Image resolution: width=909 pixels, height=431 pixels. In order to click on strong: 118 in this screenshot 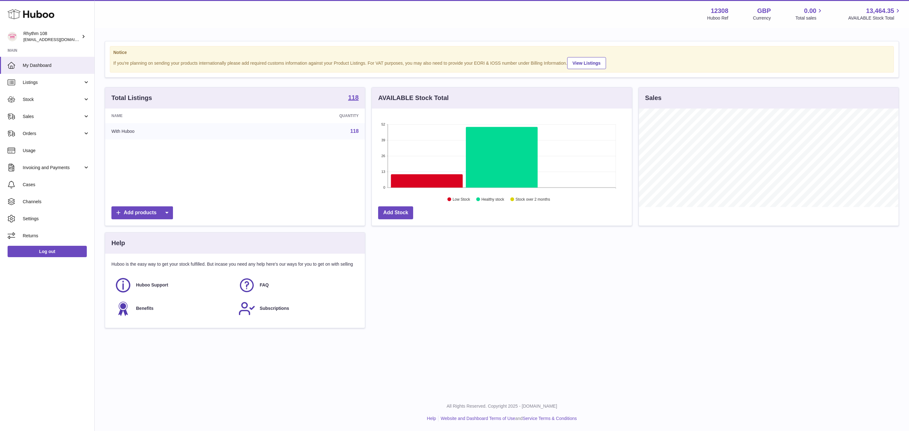, I will do `click(353, 98)`.